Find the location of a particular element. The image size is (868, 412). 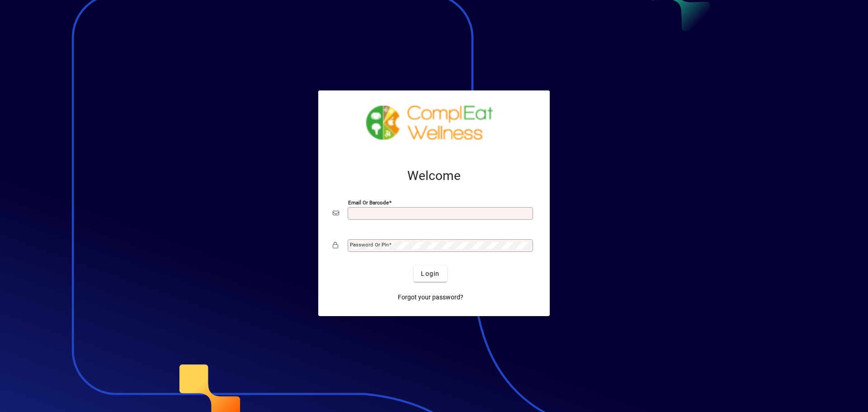

h2: Welcome is located at coordinates (434, 176).